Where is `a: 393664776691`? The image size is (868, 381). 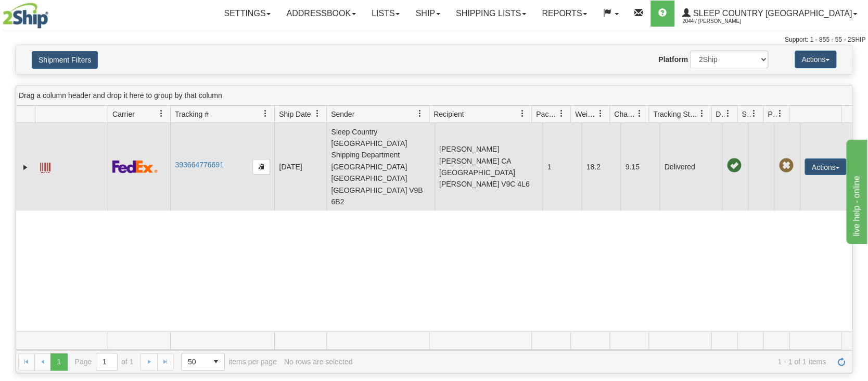
a: 393664776691 is located at coordinates (199, 164).